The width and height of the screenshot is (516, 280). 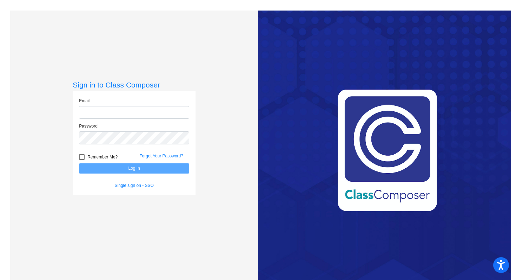 I want to click on span: Remember Me?, so click(x=102, y=157).